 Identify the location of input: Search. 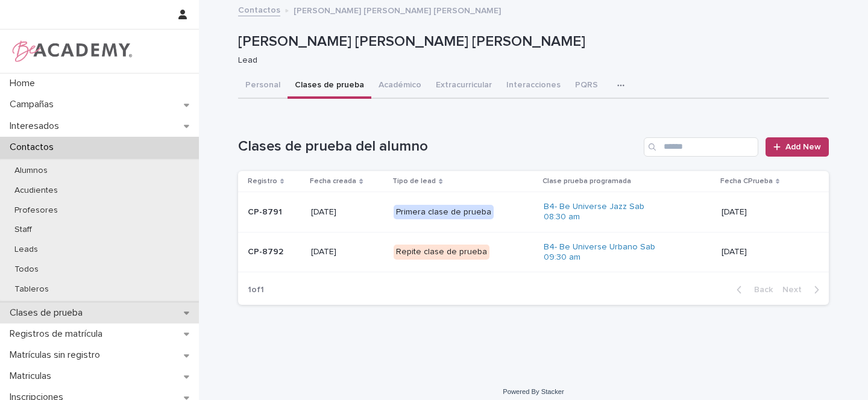
(701, 147).